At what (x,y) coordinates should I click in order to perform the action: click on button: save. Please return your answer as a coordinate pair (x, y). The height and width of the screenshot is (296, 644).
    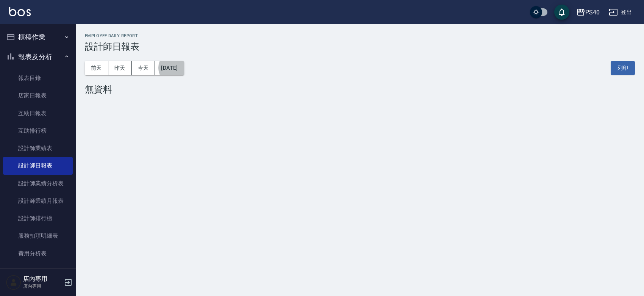
    Looking at the image, I should click on (562, 12).